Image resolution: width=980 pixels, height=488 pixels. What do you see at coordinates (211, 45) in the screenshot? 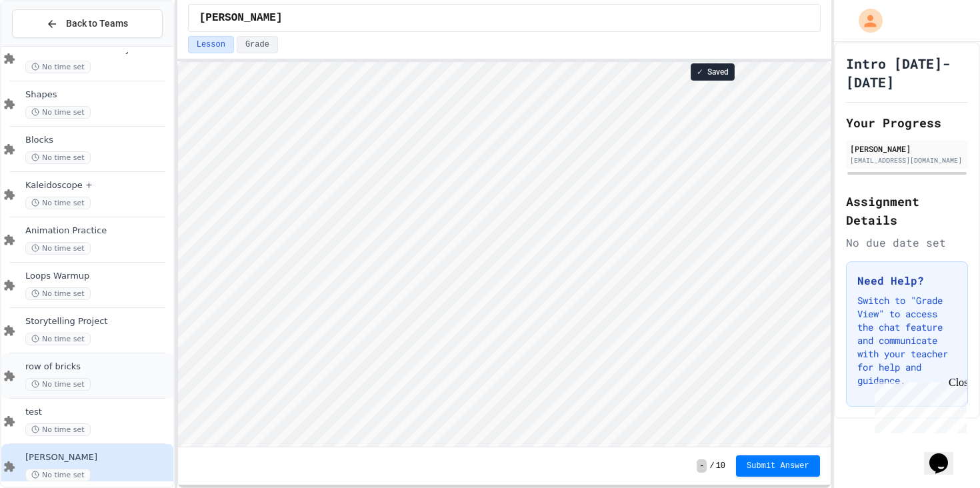
I see `button: Lesson` at bounding box center [211, 45].